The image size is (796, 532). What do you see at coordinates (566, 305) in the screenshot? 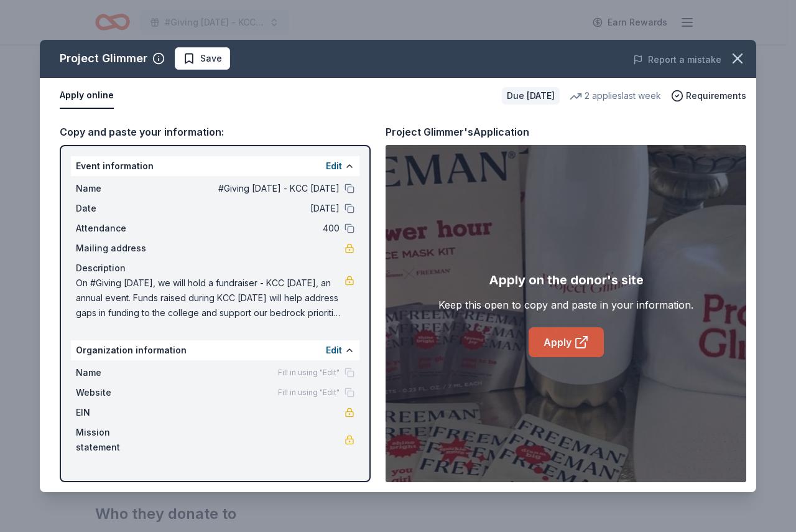
I see `div: Keep this open to copy and paste in your information.` at bounding box center [566, 305].